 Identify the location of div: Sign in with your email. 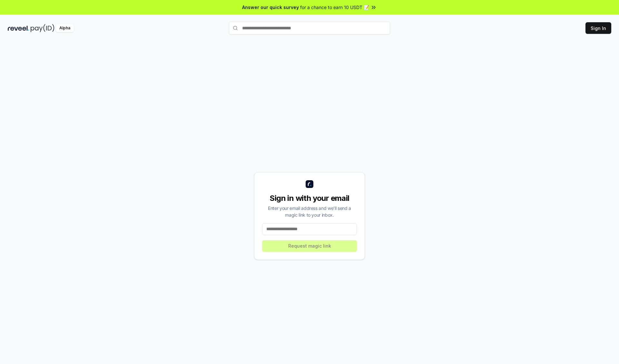
(310, 198).